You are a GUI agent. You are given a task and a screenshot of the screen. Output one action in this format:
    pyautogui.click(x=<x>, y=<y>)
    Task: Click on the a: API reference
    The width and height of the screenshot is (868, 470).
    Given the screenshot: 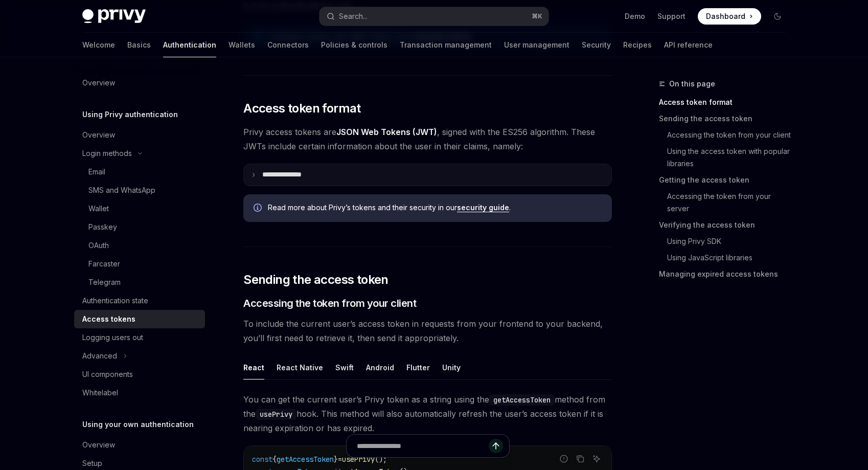 What is the action you would take?
    pyautogui.click(x=688, y=45)
    